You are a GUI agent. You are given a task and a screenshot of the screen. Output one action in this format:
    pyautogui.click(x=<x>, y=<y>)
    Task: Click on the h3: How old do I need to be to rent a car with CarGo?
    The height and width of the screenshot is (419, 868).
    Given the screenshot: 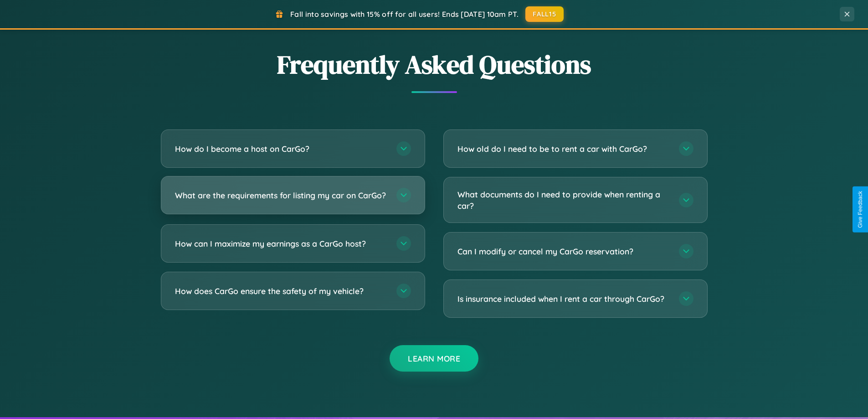 What is the action you would take?
    pyautogui.click(x=564, y=148)
    